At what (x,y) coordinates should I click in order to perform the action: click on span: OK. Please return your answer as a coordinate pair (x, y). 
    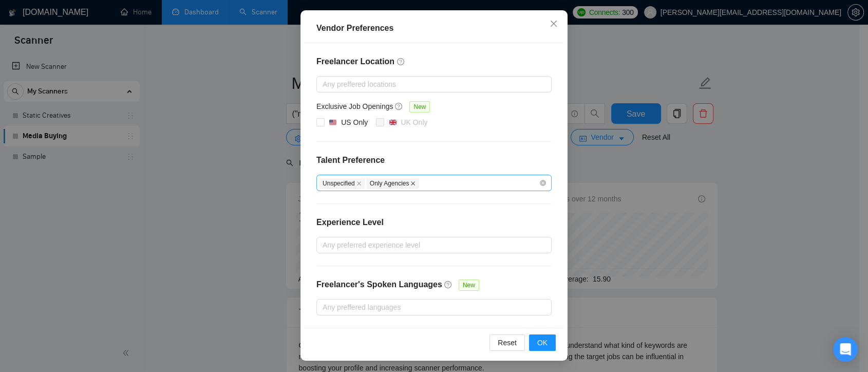
    Looking at the image, I should click on (543, 343).